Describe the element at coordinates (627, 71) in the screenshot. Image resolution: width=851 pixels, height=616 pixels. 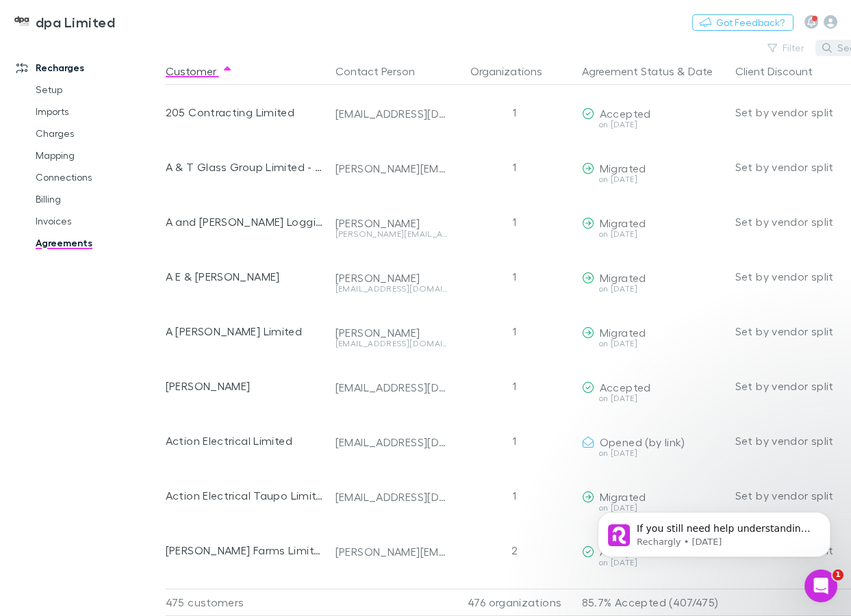
I see `button: Agreement Status` at that location.